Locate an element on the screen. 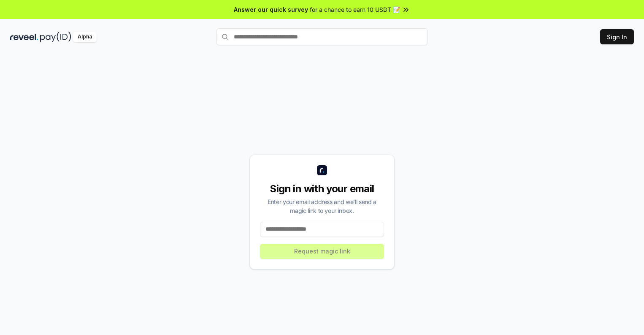  img: logo_small is located at coordinates (322, 170).